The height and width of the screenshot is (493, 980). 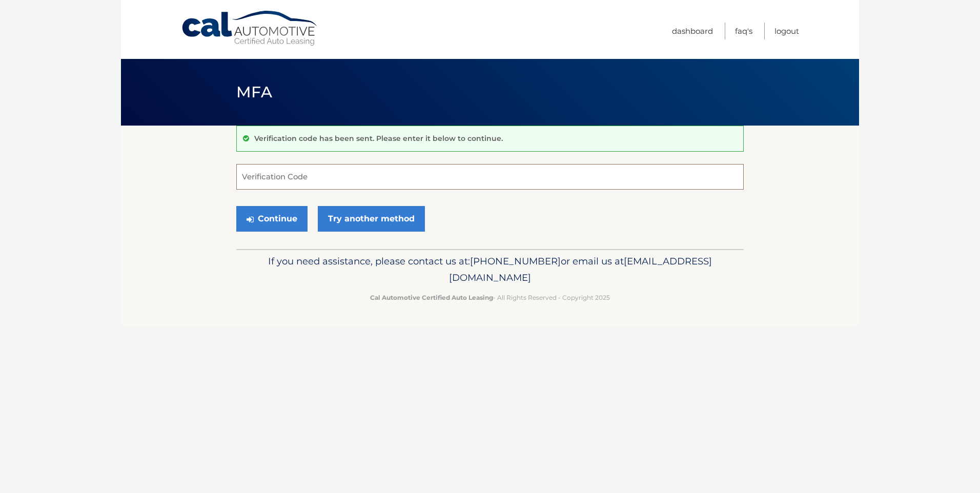 What do you see at coordinates (490, 297) in the screenshot?
I see `p: - All Rights Reserved - Copyright 2025` at bounding box center [490, 297].